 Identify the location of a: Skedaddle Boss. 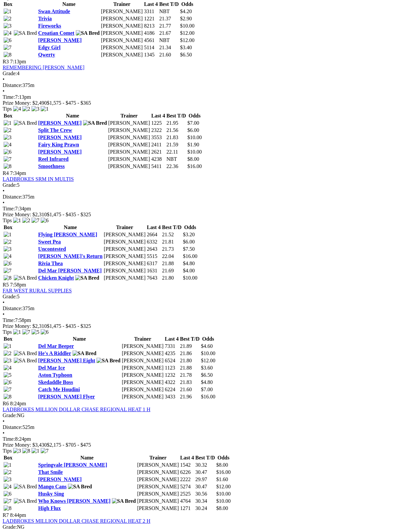
(55, 382).